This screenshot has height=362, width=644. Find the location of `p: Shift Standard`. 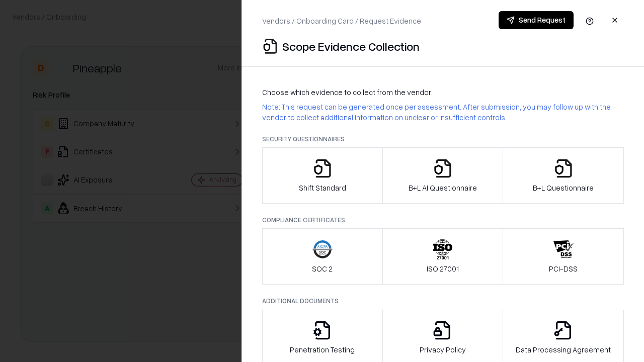

p: Shift Standard is located at coordinates (322, 188).